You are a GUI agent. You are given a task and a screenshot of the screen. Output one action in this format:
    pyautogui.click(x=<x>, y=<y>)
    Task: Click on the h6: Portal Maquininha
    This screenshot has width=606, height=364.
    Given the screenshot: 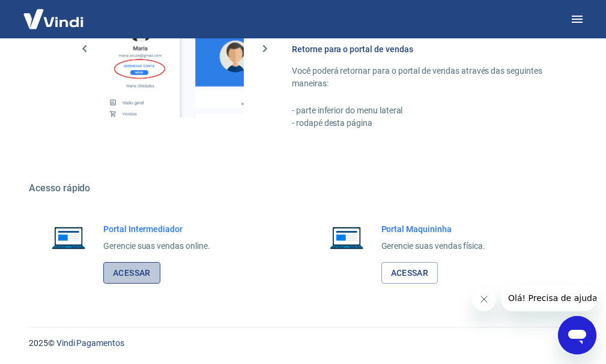 What is the action you would take?
    pyautogui.click(x=433, y=229)
    